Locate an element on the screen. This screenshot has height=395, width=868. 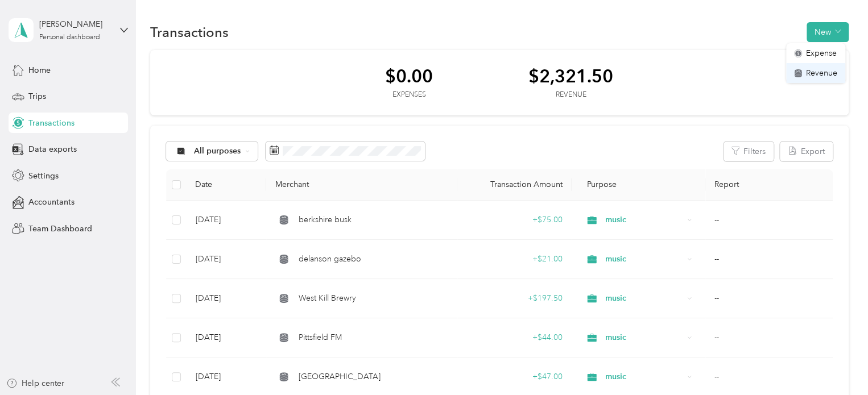
div: + $197.50 is located at coordinates (514, 298).